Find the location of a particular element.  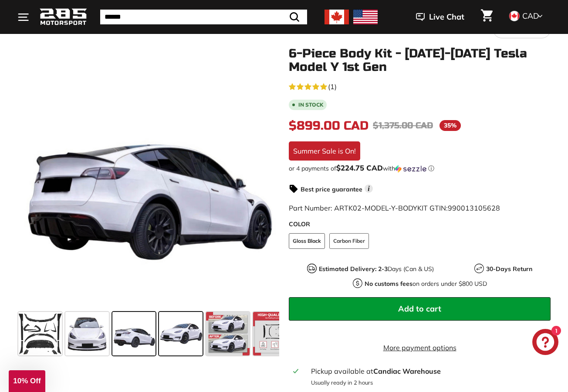

img: Sezzle is located at coordinates (411, 169).